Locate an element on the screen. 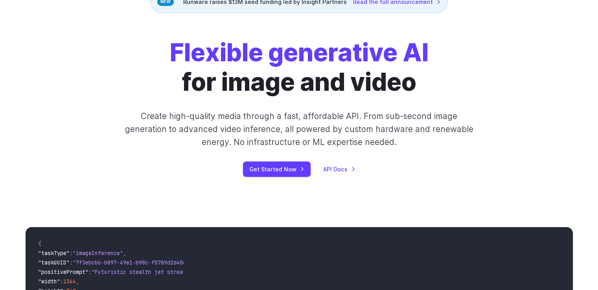 The height and width of the screenshot is (290, 598). span: "7f3ebcb6-b897-49e1-b98c-f5789d2d40d7" is located at coordinates (133, 263).